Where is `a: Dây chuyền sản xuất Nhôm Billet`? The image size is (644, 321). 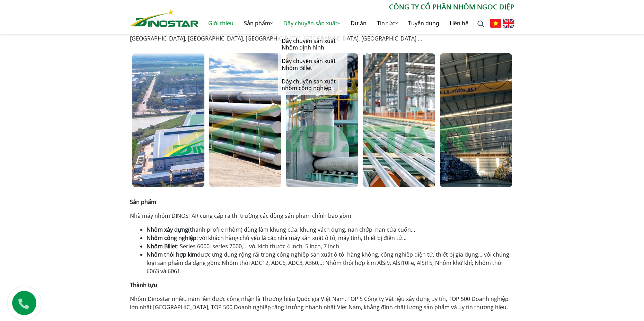
a: Dây chuyền sản xuất Nhôm Billet is located at coordinates (313, 64).